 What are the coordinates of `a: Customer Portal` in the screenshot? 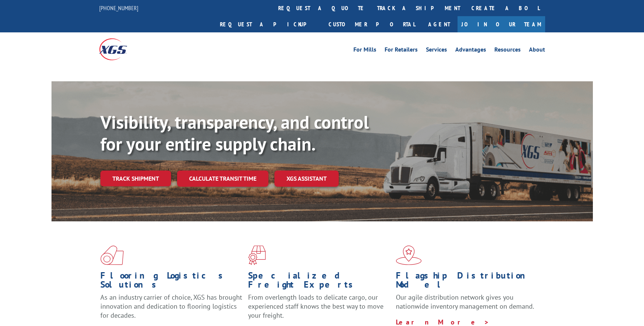 It's located at (371, 24).